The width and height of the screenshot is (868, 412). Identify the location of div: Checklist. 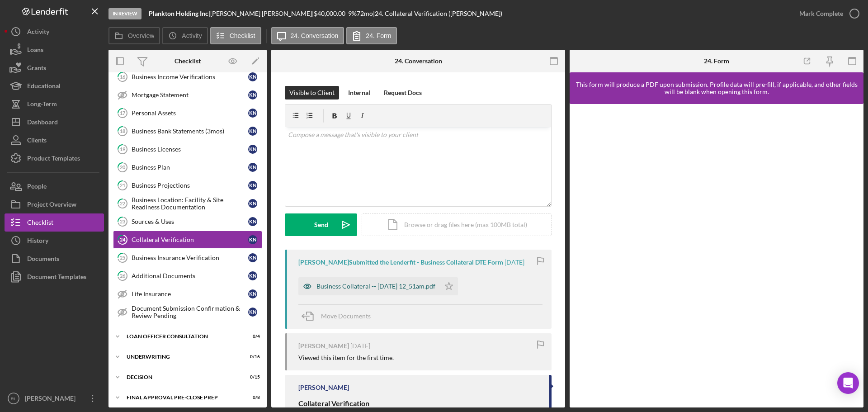
(40, 224).